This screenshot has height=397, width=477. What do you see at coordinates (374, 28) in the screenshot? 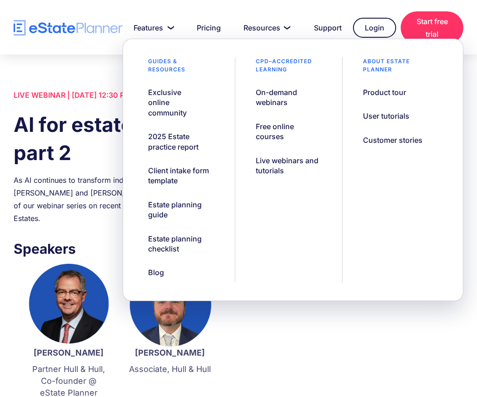
I see `a: Login` at bounding box center [374, 28].